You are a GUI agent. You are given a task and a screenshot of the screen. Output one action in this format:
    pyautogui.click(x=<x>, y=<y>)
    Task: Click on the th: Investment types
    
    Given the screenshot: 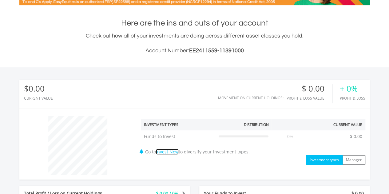 What is the action you would take?
    pyautogui.click(x=178, y=125)
    